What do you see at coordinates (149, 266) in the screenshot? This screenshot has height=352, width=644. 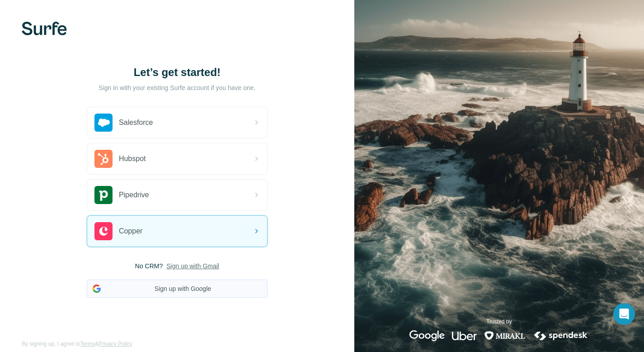 I see `span: No CRM?` at bounding box center [149, 266].